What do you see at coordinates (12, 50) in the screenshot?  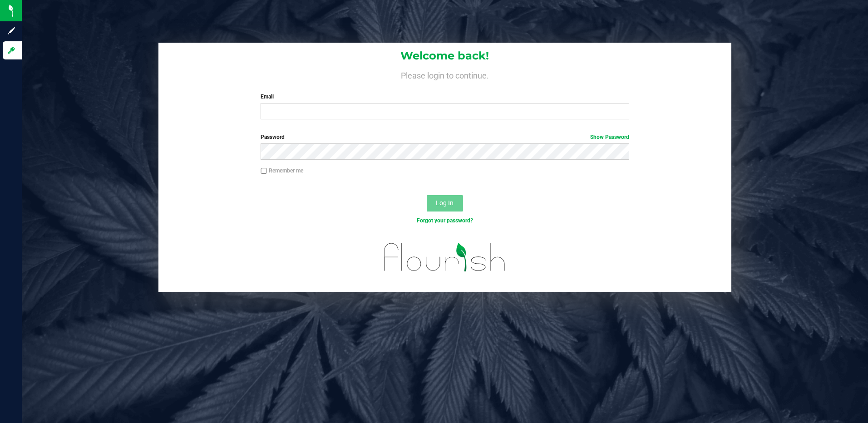 I see `inline-svg: Log in` at bounding box center [12, 50].